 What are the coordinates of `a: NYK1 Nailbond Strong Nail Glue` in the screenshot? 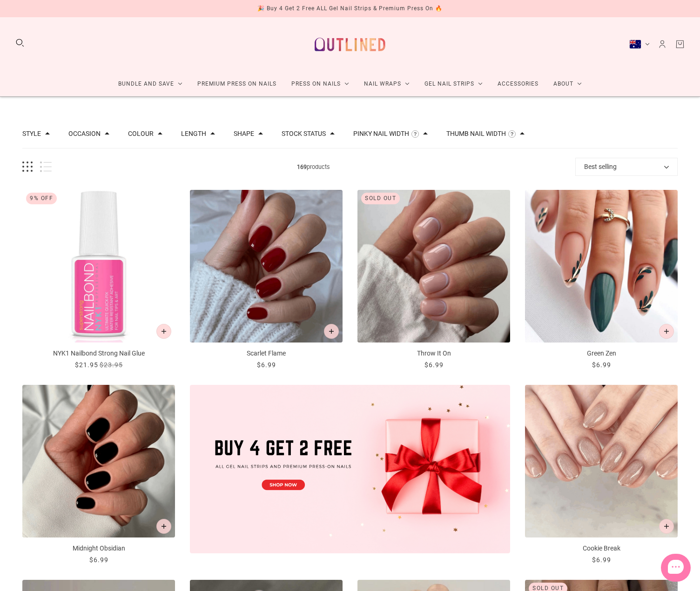 It's located at (99, 280).